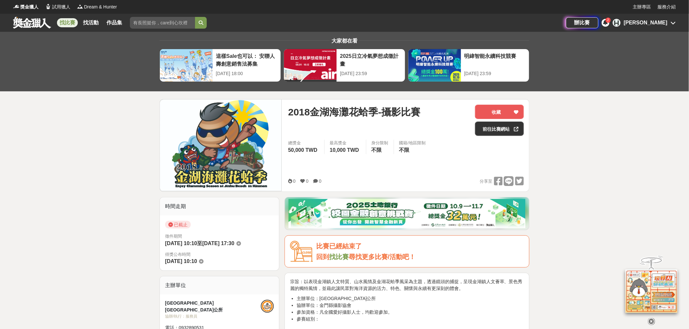 The image size is (689, 329). I want to click on span: 得獎公布時間, so click(219, 255).